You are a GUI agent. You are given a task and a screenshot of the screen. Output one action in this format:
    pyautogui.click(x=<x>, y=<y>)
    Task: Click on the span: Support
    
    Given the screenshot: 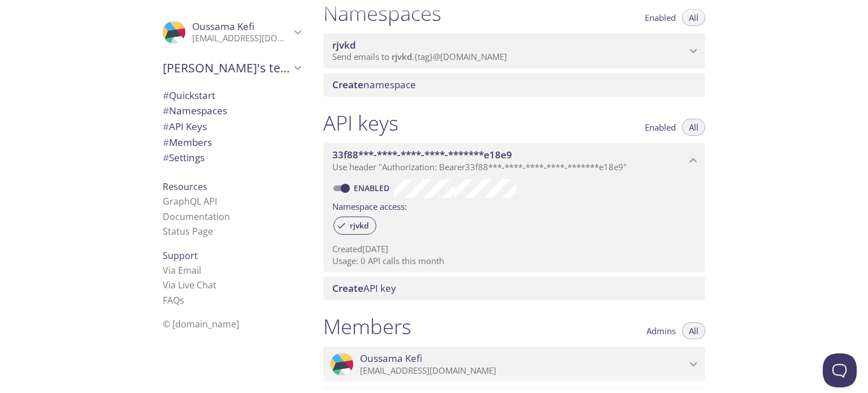 What is the action you would take?
    pyautogui.click(x=180, y=256)
    